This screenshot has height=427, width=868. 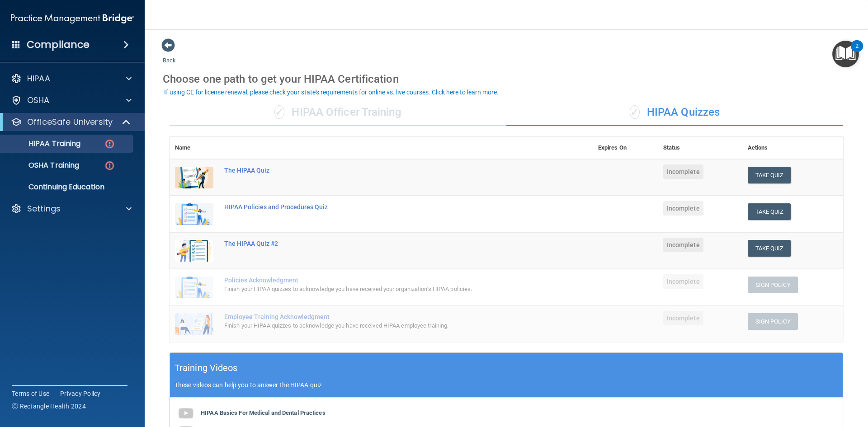 I want to click on p: OSHA Training, so click(x=42, y=165).